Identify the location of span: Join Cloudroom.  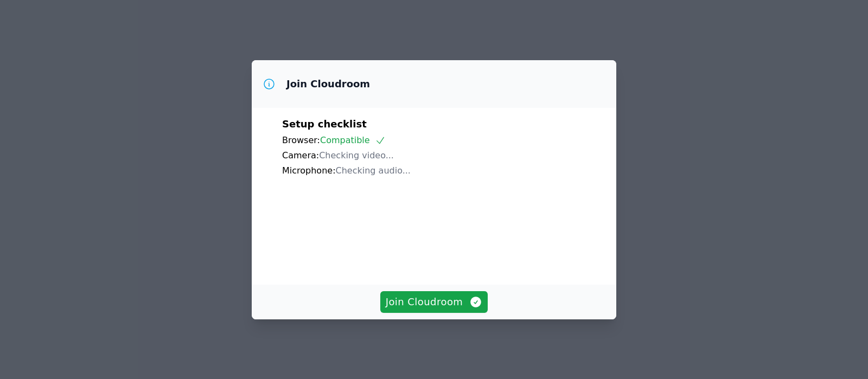
(434, 302).